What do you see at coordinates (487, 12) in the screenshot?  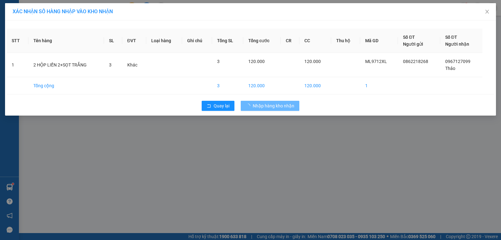 I see `span: close` at bounding box center [487, 12].